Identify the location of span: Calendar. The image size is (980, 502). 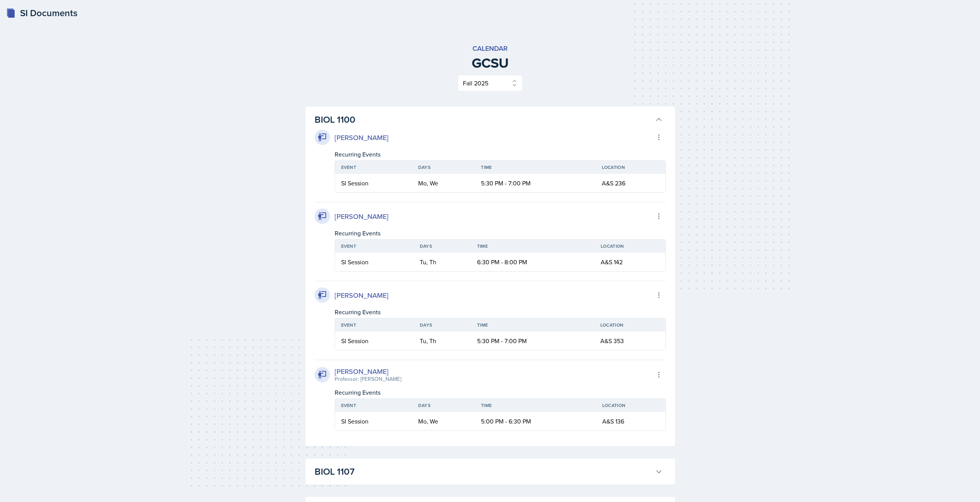
(490, 48).